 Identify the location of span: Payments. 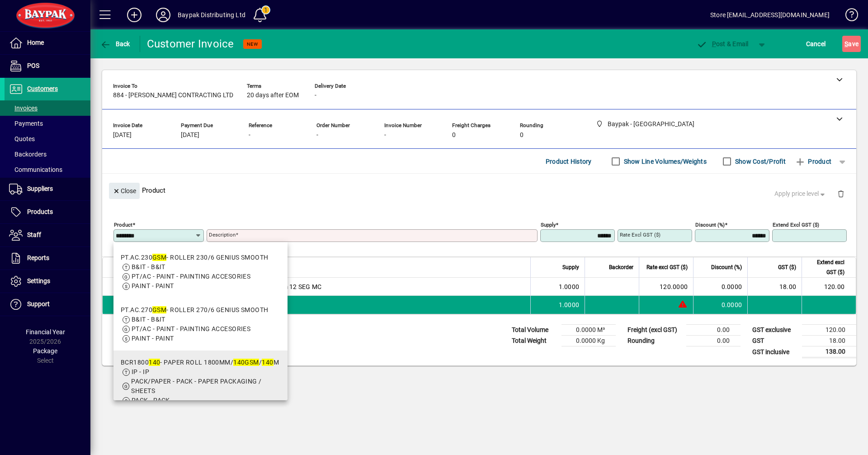
(26, 123).